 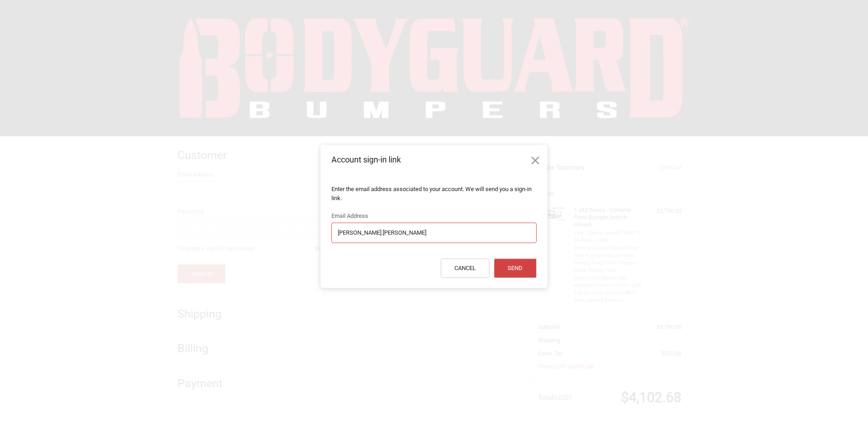 What do you see at coordinates (515, 268) in the screenshot?
I see `button: Send` at bounding box center [515, 268].